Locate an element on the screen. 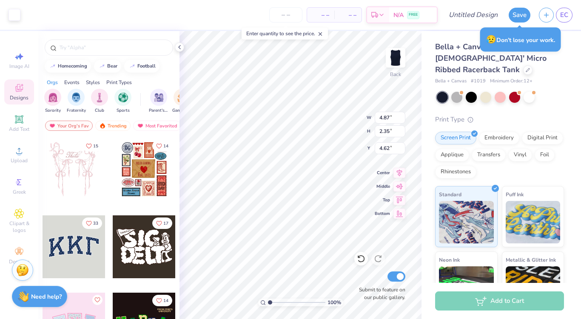  div: Applique is located at coordinates (452, 155).